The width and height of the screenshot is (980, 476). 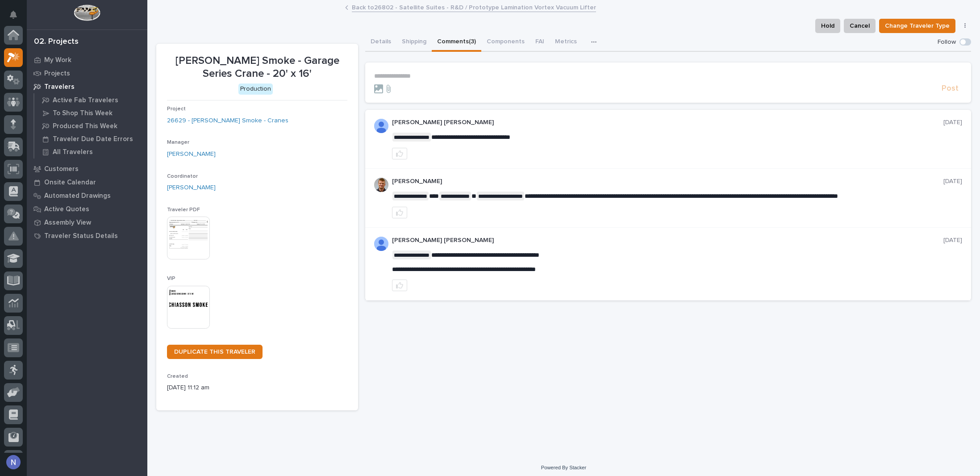 I want to click on button: Change Traveler Type, so click(x=917, y=26).